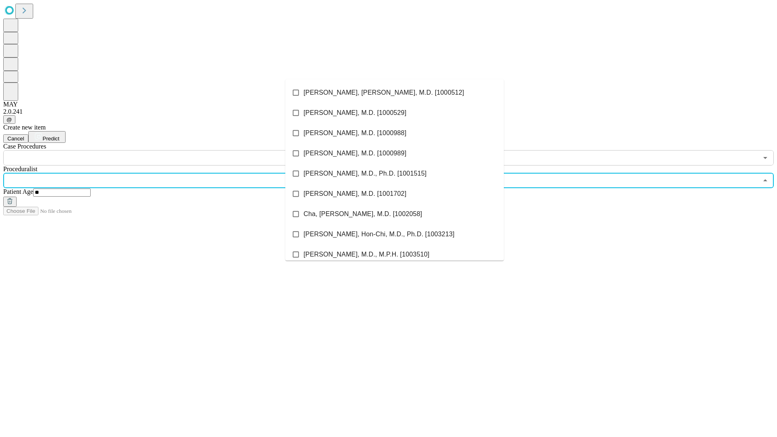 The height and width of the screenshot is (437, 777). I want to click on span: Cancel, so click(16, 138).